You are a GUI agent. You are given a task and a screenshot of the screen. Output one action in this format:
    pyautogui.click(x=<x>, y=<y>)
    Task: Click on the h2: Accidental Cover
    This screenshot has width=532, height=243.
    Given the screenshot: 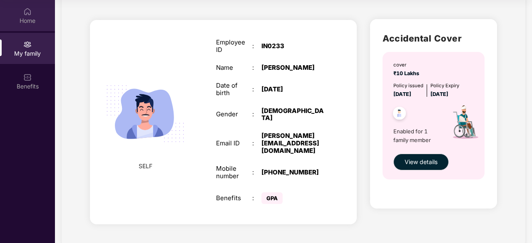 What is the action you would take?
    pyautogui.click(x=433, y=38)
    